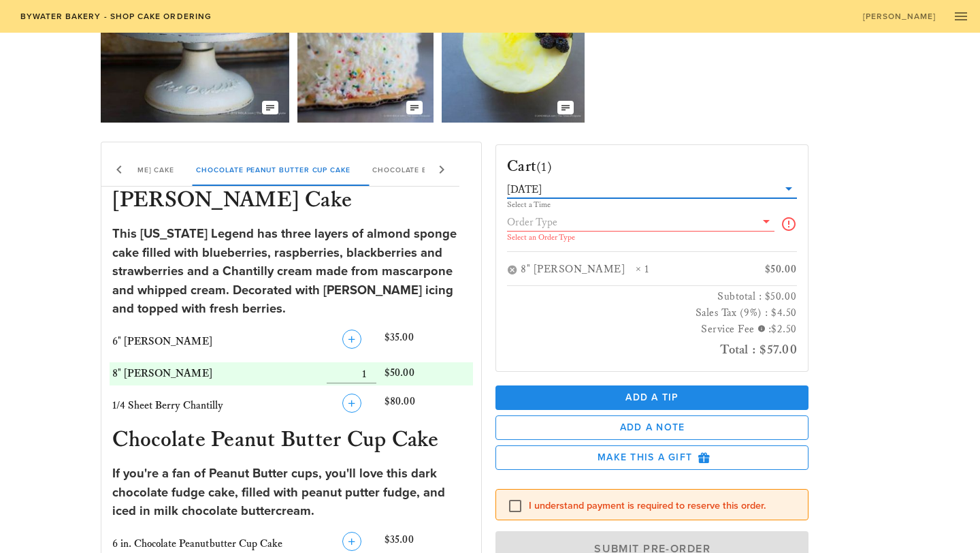 The image size is (980, 553). I want to click on span: Bywater Bakery - Shop Cake Ordering, so click(115, 16).